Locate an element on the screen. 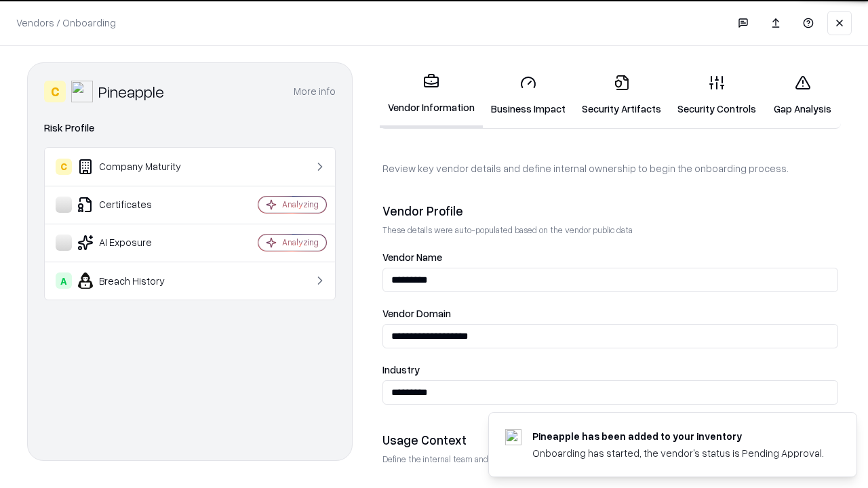  p: These details were auto-populated based on the vendor public data is located at coordinates (610, 230).